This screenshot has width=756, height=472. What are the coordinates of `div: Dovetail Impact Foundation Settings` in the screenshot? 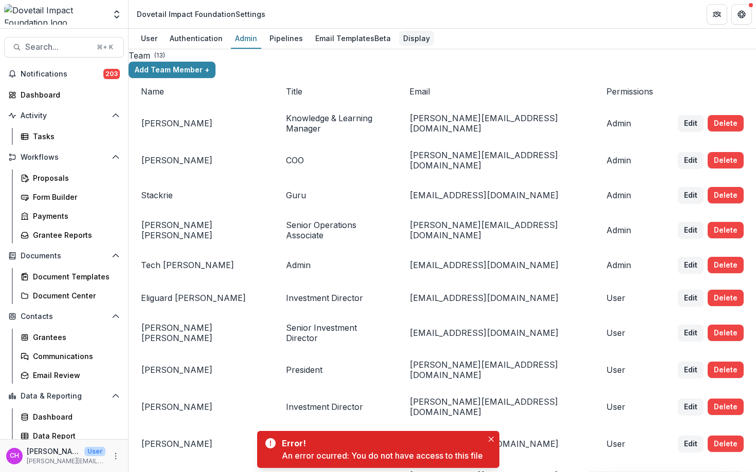 It's located at (201, 14).